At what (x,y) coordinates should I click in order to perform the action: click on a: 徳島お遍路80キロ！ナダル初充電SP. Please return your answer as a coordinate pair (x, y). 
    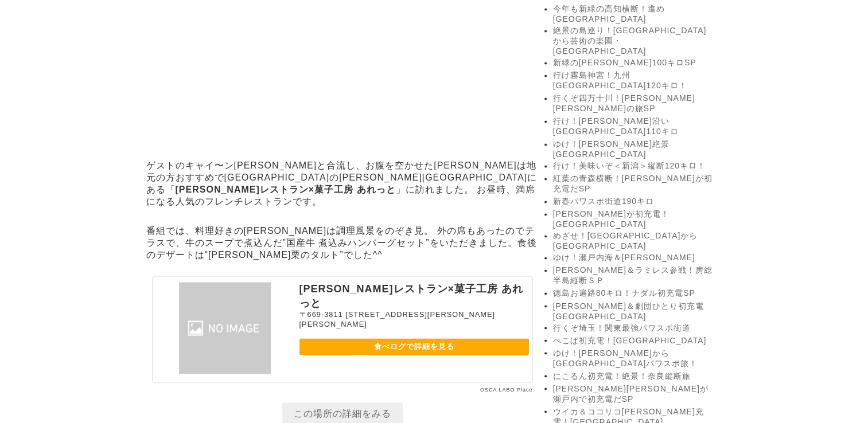
    Looking at the image, I should click on (633, 293).